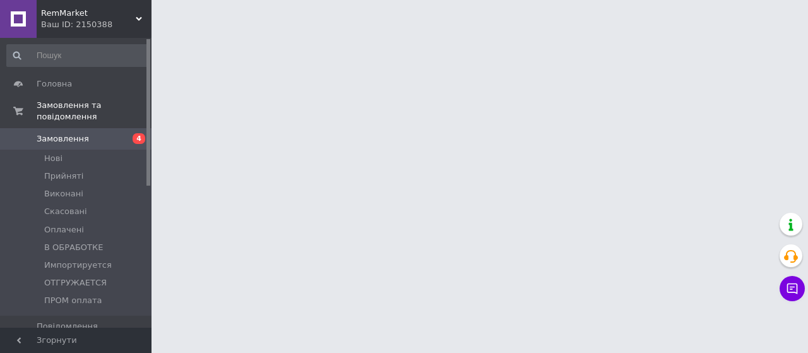 The width and height of the screenshot is (808, 353). Describe the element at coordinates (94, 111) in the screenshot. I see `span: Замовлення та повідомлення` at that location.